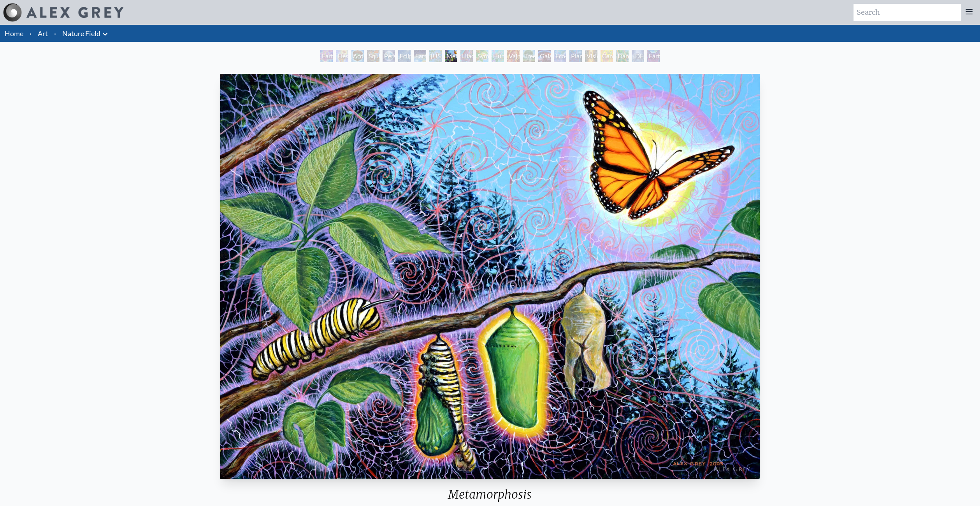 This screenshot has height=506, width=980. What do you see at coordinates (490, 276) in the screenshot?
I see `img: Metamorphosis-2005-Alex-Grey-watermarked.jpg` at bounding box center [490, 276].